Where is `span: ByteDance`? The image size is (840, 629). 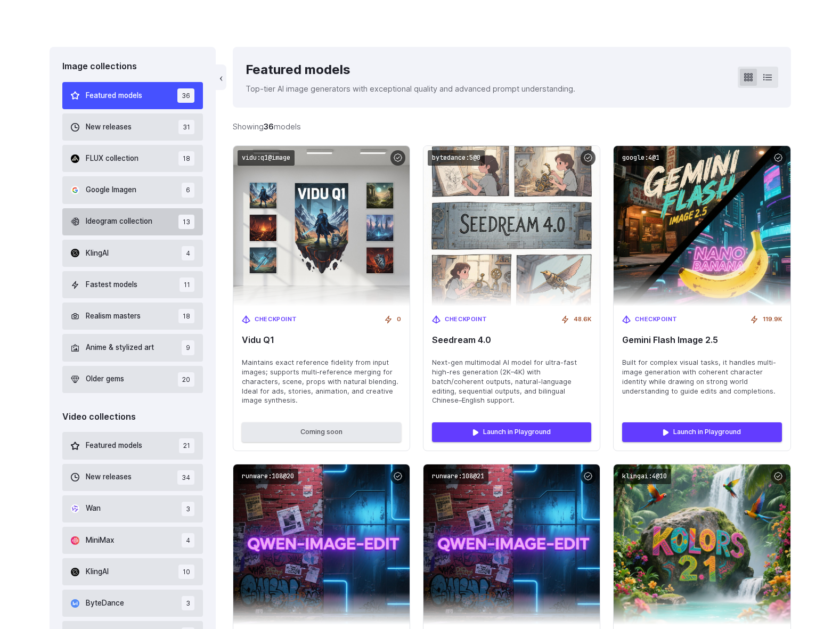
span: ByteDance is located at coordinates (105, 603).